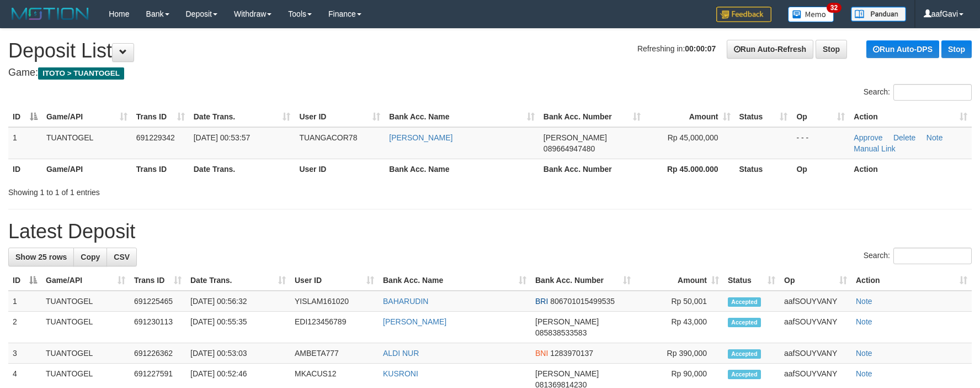 This screenshot has width=980, height=388. I want to click on td: Rp 43,000, so click(680, 327).